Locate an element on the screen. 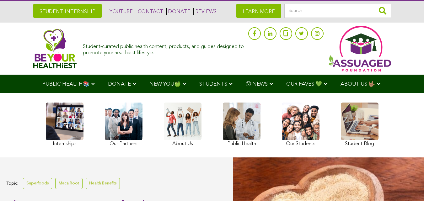 Image resolution: width=424 pixels, height=201 pixels. a: YOUTUBE is located at coordinates (120, 12).